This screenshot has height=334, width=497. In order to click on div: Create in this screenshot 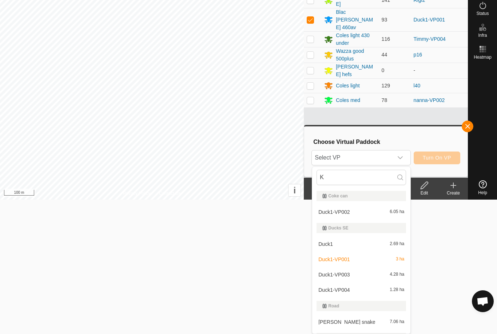, I will do `click(453, 193)`.